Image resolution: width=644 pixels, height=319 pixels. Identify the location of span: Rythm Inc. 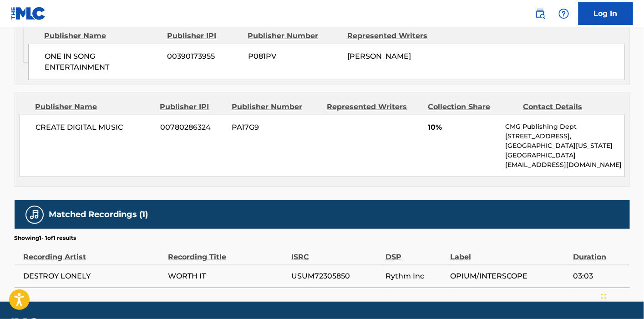
(416, 277).